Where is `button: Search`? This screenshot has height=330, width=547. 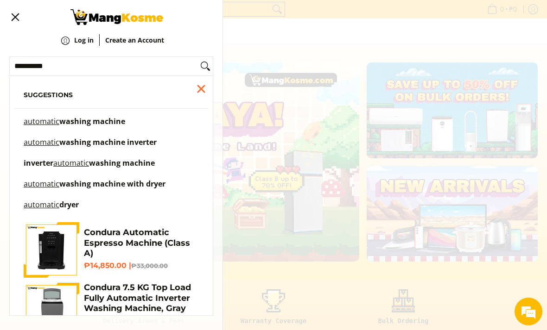
button: Search is located at coordinates (205, 66).